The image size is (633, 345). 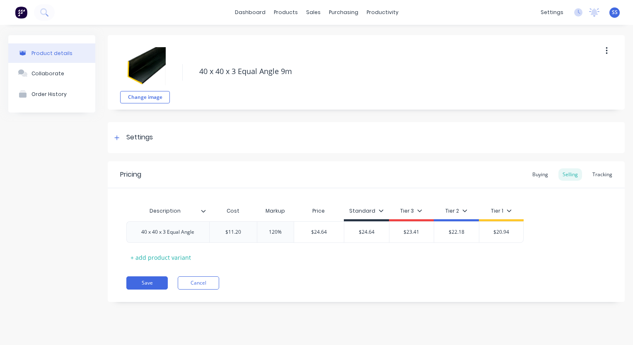 I want to click on div: fileChange image, so click(x=145, y=72).